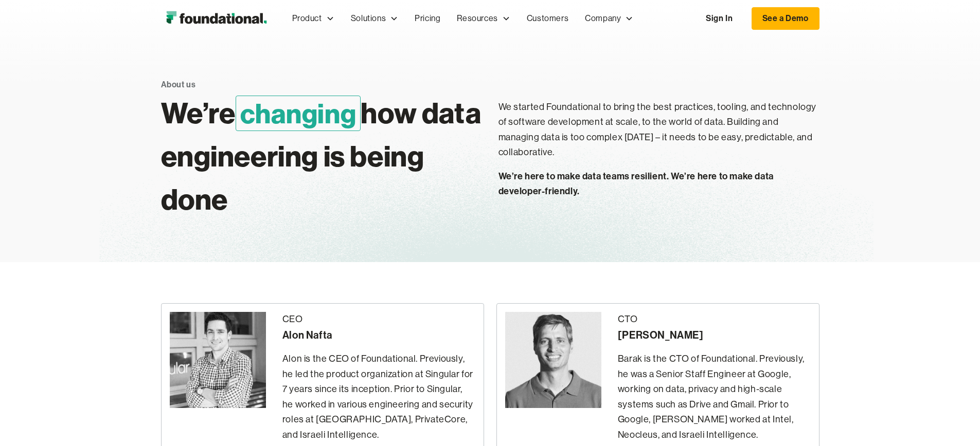 The image size is (980, 446). Describe the element at coordinates (547, 19) in the screenshot. I see `a: Customers` at that location.